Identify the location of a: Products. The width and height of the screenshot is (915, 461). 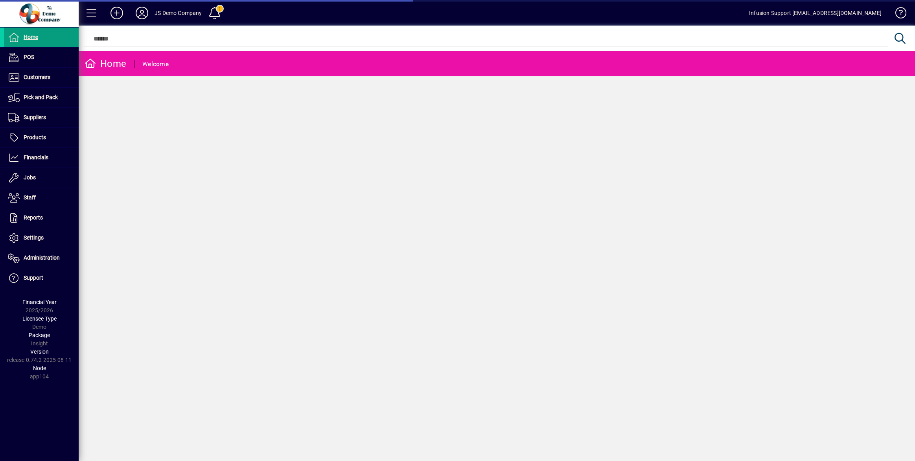
(41, 138).